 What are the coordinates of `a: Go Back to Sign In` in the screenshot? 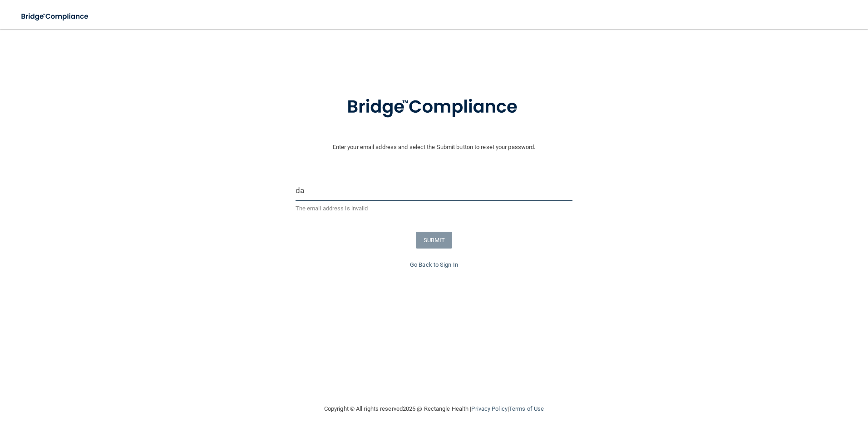 It's located at (434, 264).